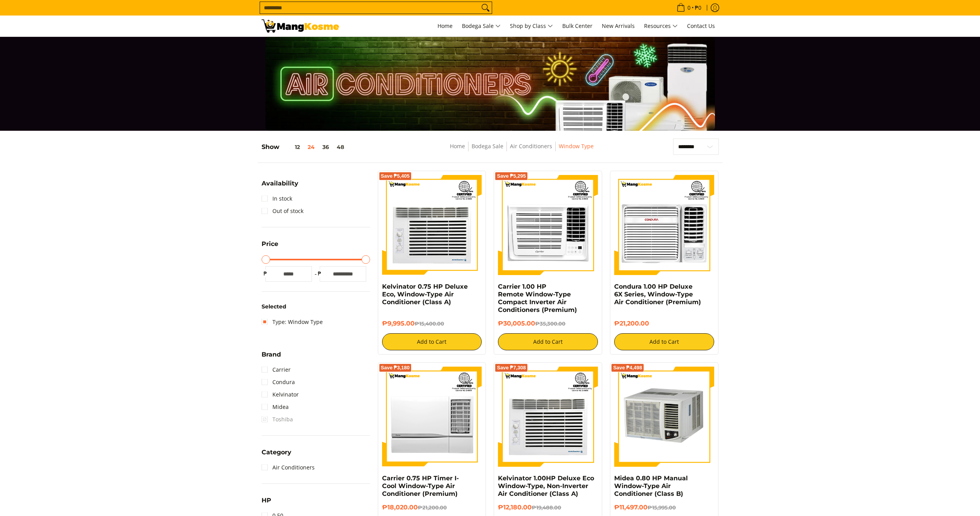 The height and width of the screenshot is (516, 980). What do you see at coordinates (665, 323) in the screenshot?
I see `h6: ₱21,200.00` at bounding box center [665, 323].